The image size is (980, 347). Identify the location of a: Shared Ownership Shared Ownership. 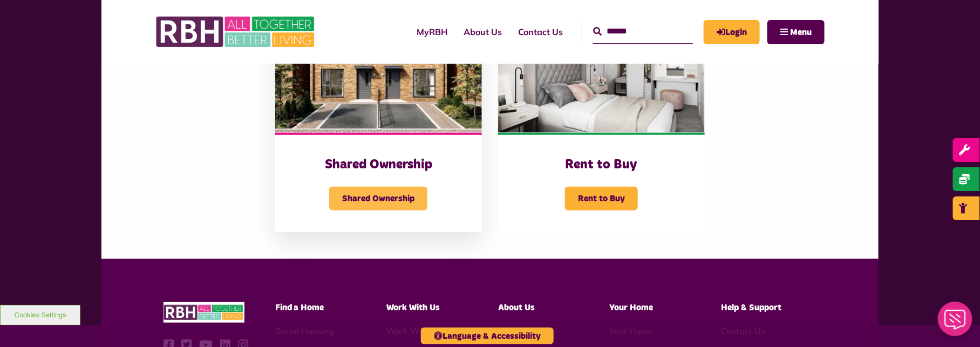
(378, 117).